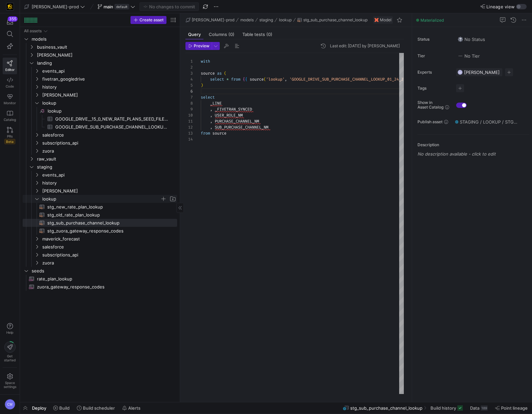  Describe the element at coordinates (103, 286) in the screenshot. I see `span: zuora_gateway_response_codes​​​​​​` at that location.